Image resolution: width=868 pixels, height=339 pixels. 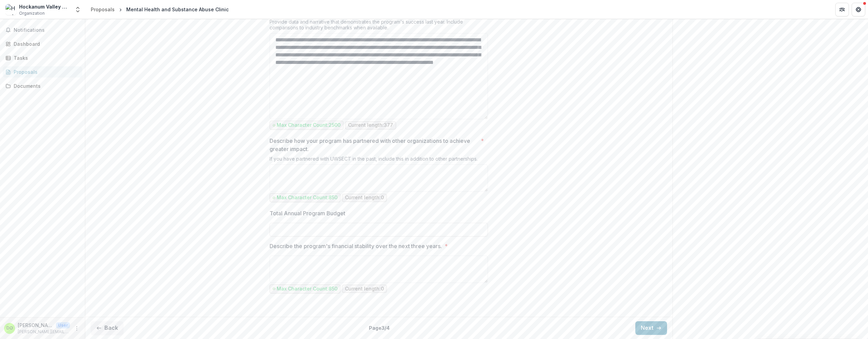 I want to click on button: Partners, so click(x=842, y=9).